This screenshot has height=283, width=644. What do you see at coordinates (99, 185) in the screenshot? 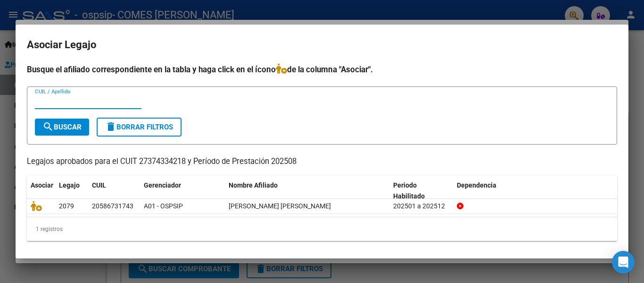
I see `span: CUIL` at bounding box center [99, 185].